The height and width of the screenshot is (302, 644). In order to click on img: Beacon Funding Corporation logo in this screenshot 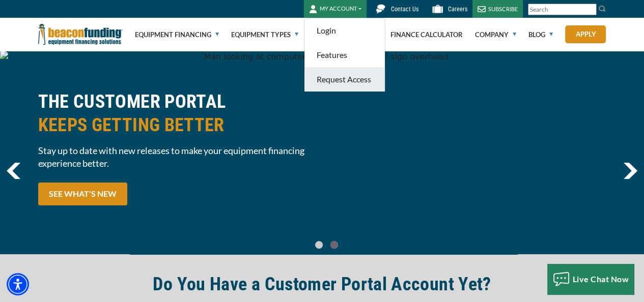, I will do `click(81, 34)`.